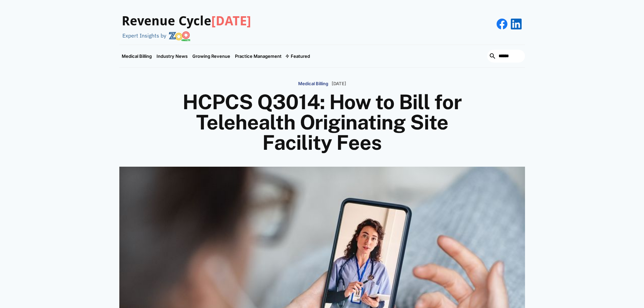  What do you see at coordinates (186, 21) in the screenshot?
I see `h3: Revenue Cycle` at bounding box center [186, 21].